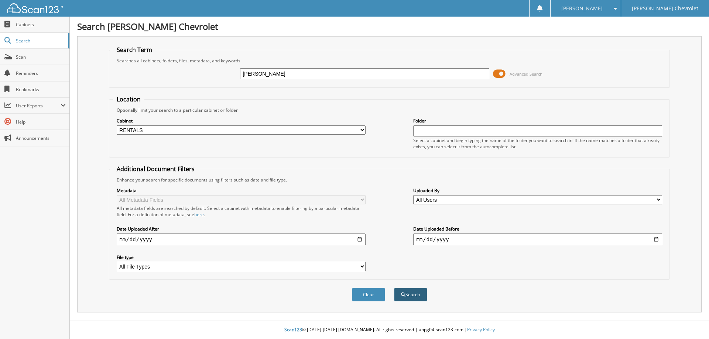  I want to click on input: end, so click(537, 240).